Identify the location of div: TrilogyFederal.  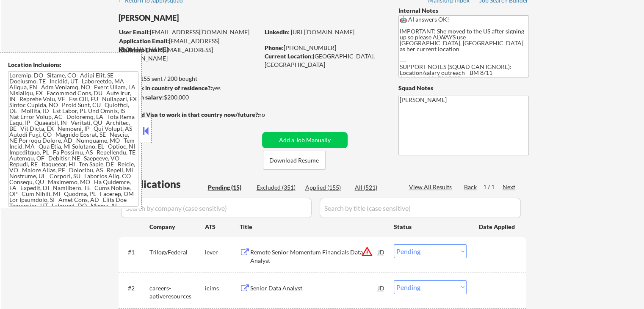
(177, 252).